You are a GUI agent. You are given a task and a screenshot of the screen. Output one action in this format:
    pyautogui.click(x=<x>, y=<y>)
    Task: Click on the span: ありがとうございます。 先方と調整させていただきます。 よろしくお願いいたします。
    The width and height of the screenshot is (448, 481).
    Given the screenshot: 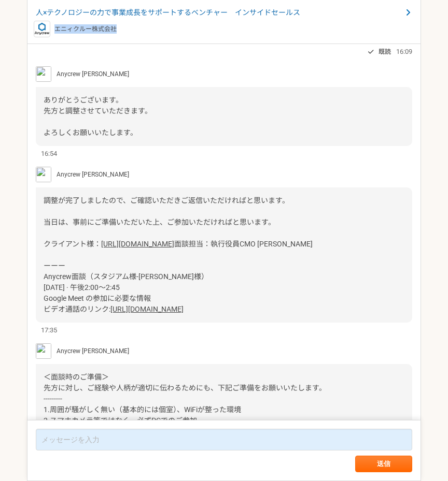 What is the action you would take?
    pyautogui.click(x=98, y=116)
    